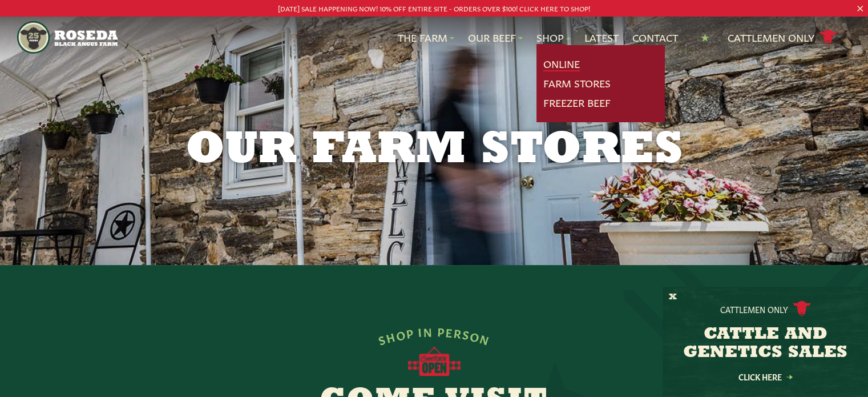 The height and width of the screenshot is (397, 868). Describe the element at coordinates (673, 297) in the screenshot. I see `button: X` at that location.